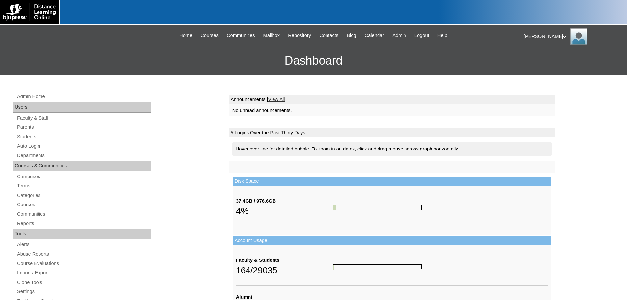 The image size is (627, 300). I want to click on a: Parents, so click(84, 127).